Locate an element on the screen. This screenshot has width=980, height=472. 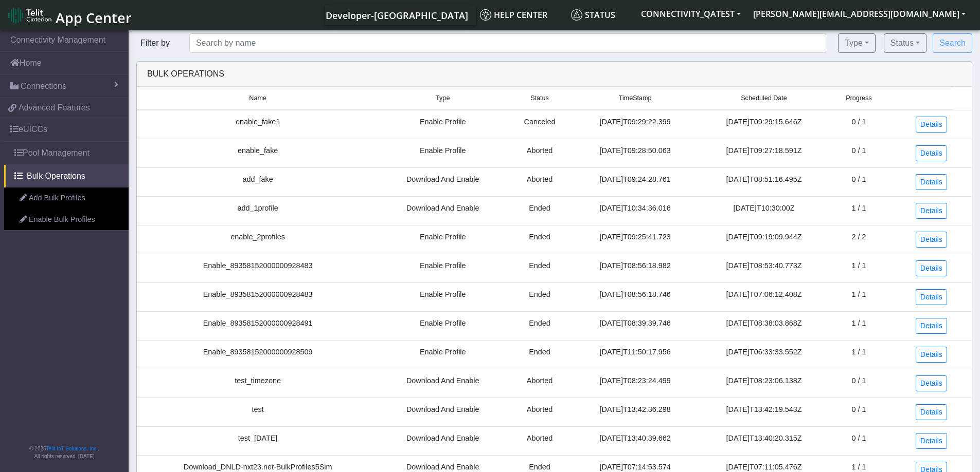
a: Telit IoT Solutions, Inc. is located at coordinates (72, 449).